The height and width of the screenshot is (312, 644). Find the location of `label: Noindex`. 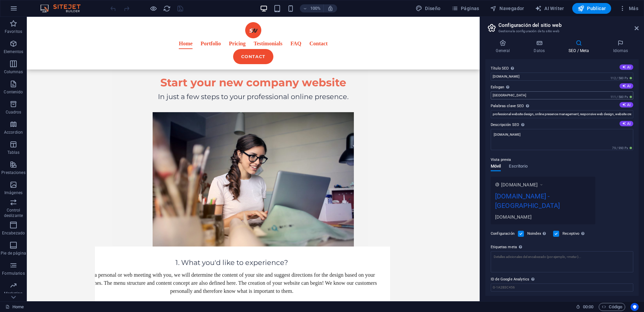

label: Noindex is located at coordinates (538, 234).